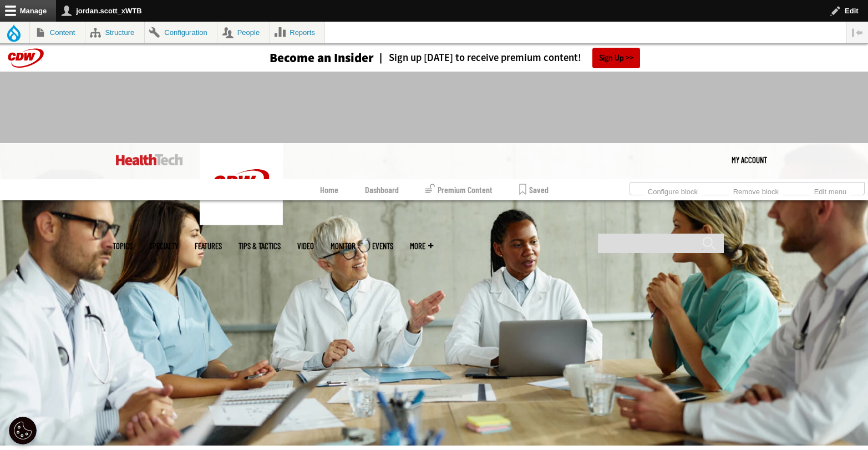 The image size is (868, 450). I want to click on a: Tips & Tactics, so click(259, 246).